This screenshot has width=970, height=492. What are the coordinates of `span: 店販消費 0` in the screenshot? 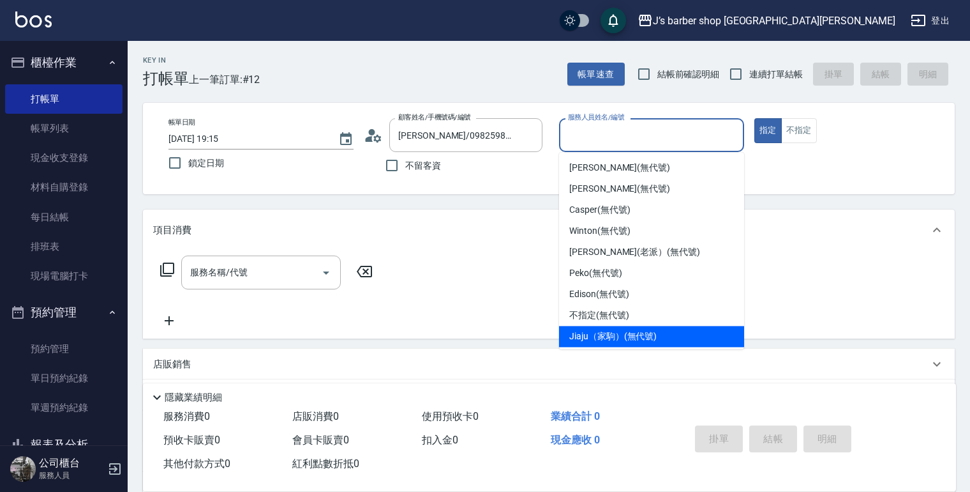 It's located at (315, 416).